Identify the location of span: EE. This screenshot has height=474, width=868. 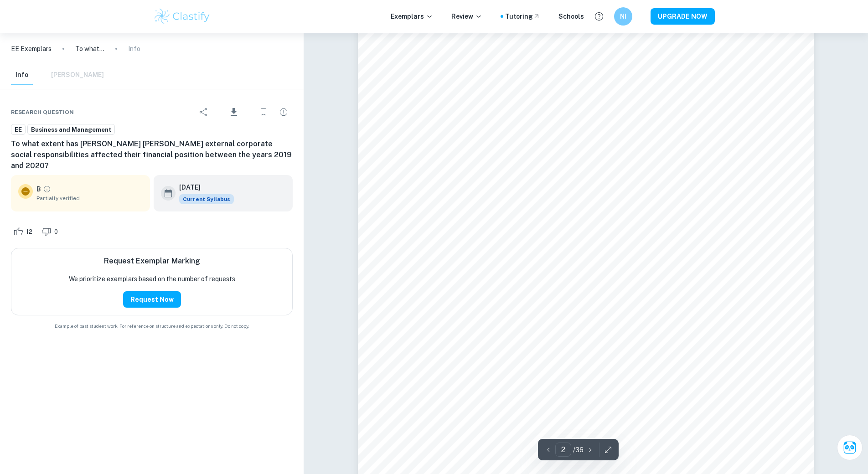
(19, 130).